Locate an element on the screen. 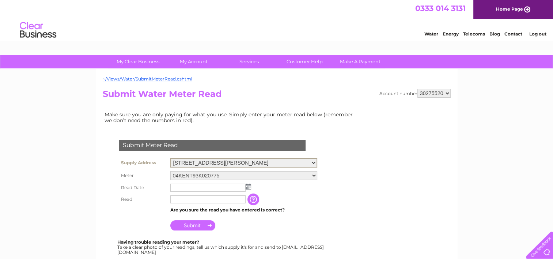  a: Contact is located at coordinates (513, 34).